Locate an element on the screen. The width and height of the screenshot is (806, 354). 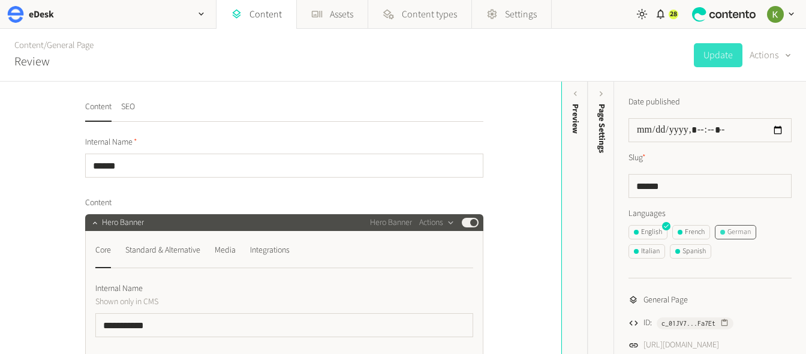
div: Core is located at coordinates (103, 250).